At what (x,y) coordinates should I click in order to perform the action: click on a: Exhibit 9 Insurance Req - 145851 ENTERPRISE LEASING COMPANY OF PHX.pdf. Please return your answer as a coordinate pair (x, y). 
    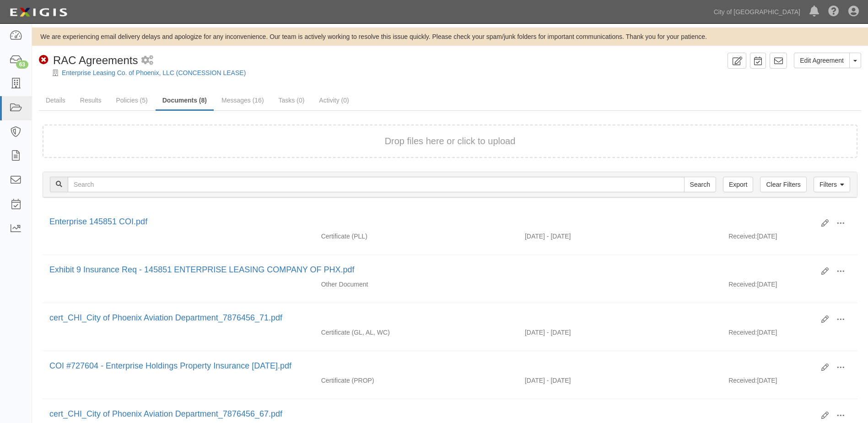
    Looking at the image, I should click on (202, 269).